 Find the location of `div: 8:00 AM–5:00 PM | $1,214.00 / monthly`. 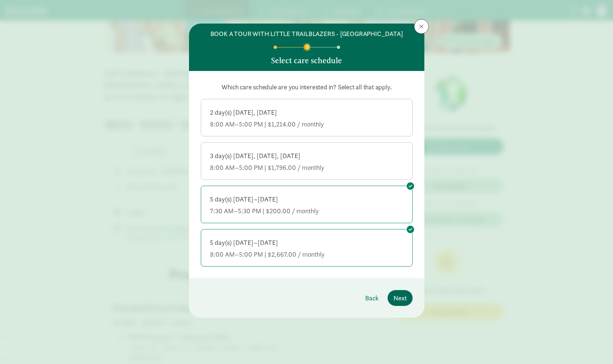

div: 8:00 AM–5:00 PM | $1,214.00 / monthly is located at coordinates (306, 124).